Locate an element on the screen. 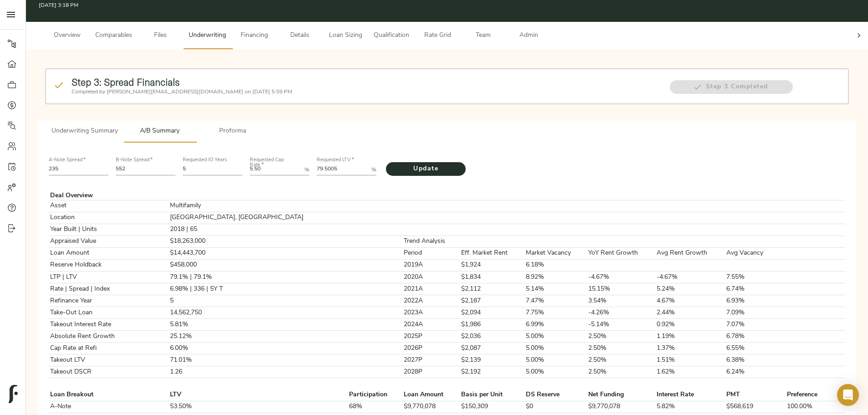 The width and height of the screenshot is (868, 415). td: 2028P is located at coordinates (431, 372).